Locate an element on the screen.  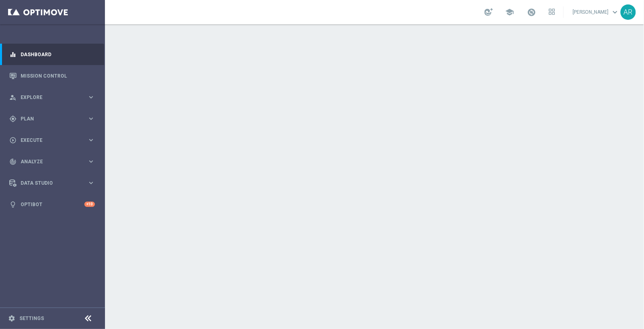
button: play_circle_outline Execute keyboard_arrow_right is located at coordinates (52, 140).